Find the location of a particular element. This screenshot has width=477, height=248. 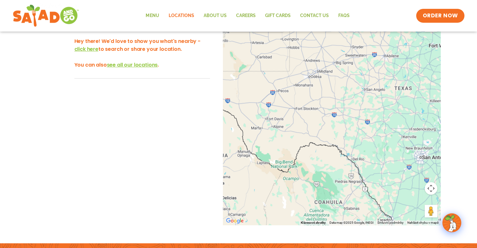

img: Google is located at coordinates (235, 220).